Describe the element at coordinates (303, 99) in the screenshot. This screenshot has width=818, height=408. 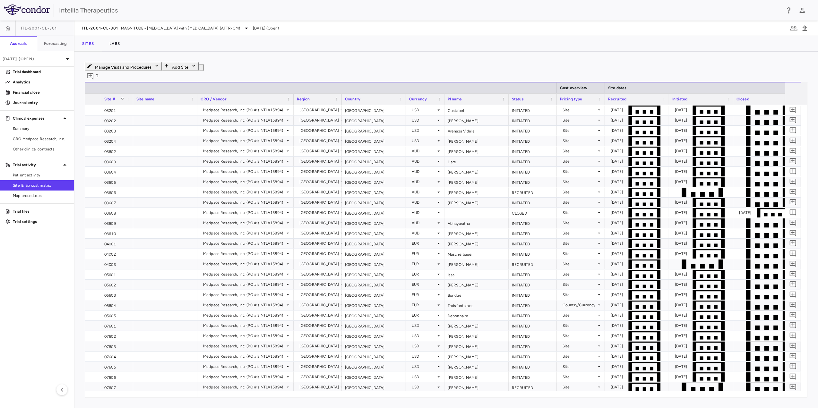
I see `span: Region` at that location.